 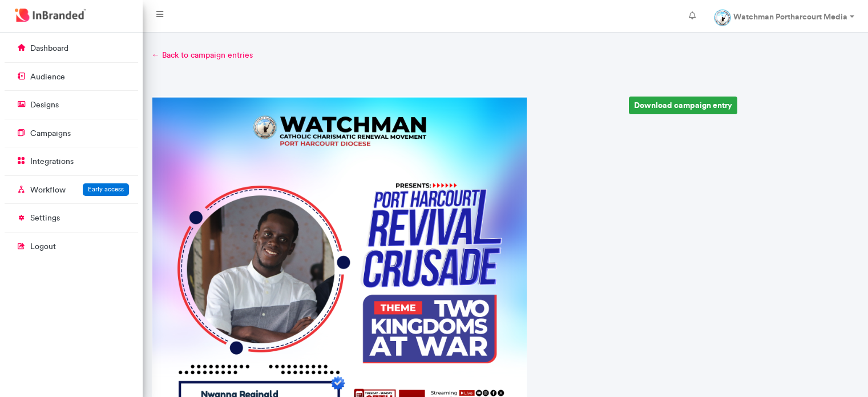 What do you see at coordinates (48, 190) in the screenshot?
I see `p: Workflow` at bounding box center [48, 190].